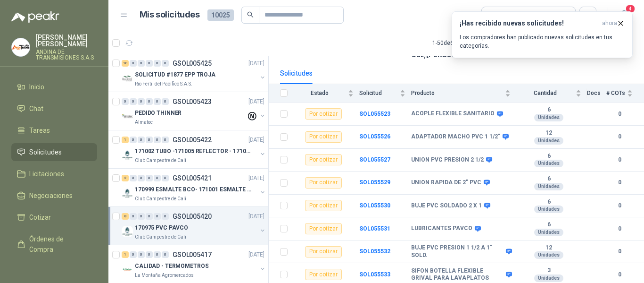  Describe the element at coordinates (452, 114) in the screenshot. I see `b: ACOPLE FLEXIBLE SANITARIO` at that location.